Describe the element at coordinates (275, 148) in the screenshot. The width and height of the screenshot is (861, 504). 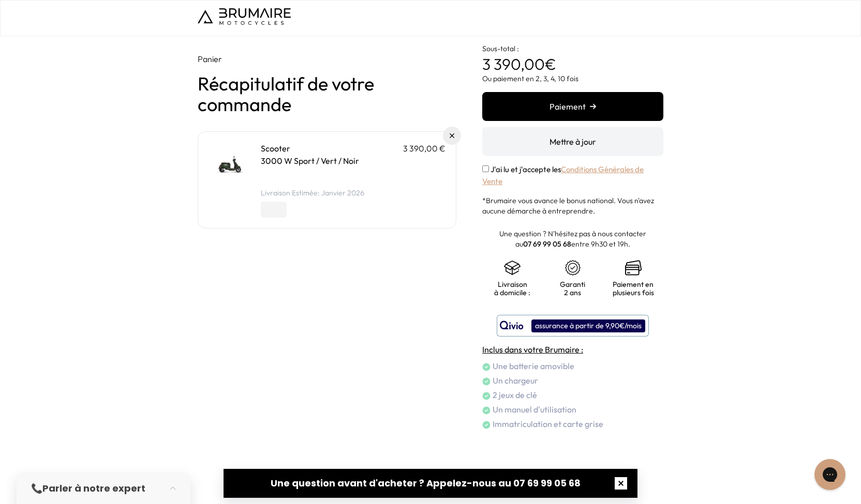
I see `a: Scooter` at that location.